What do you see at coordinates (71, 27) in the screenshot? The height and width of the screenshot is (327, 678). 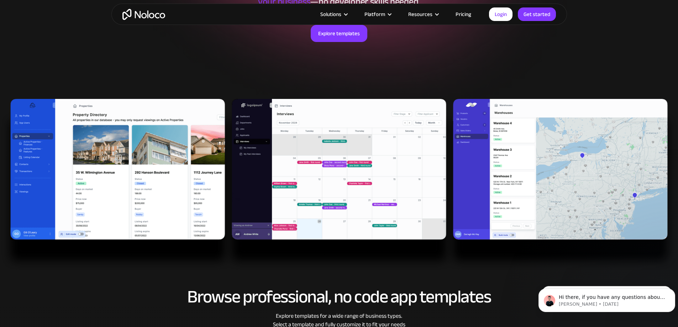 I see `div: message notification from Darragh, 1w ago. Hi there, if you have any questions about how to use X...` at bounding box center [71, 27].